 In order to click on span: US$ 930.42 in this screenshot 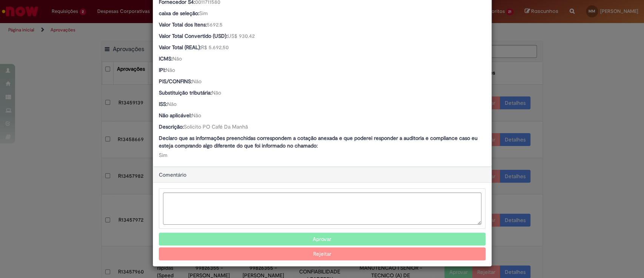, I will do `click(241, 36)`.